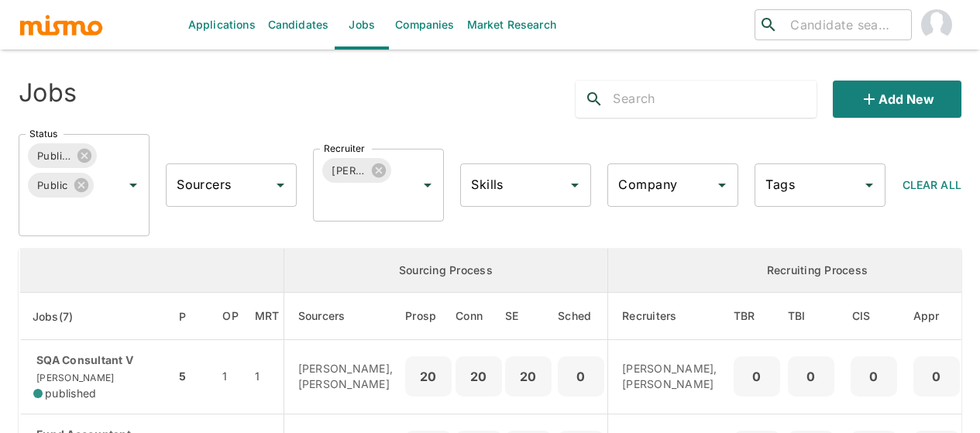 This screenshot has width=980, height=433. What do you see at coordinates (54, 156) in the screenshot?
I see `span: Published` at bounding box center [54, 156].